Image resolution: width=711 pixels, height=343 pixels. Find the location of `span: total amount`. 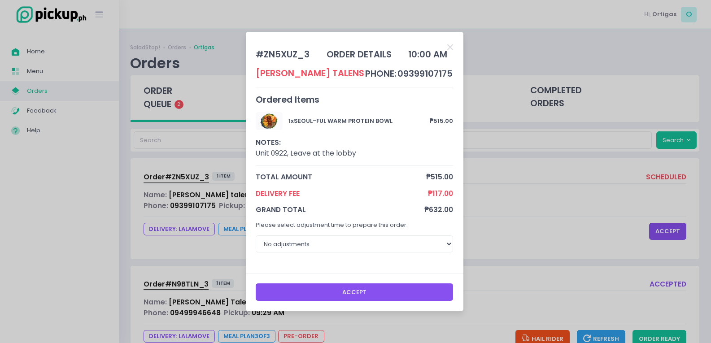

span: total amount is located at coordinates (341, 177).